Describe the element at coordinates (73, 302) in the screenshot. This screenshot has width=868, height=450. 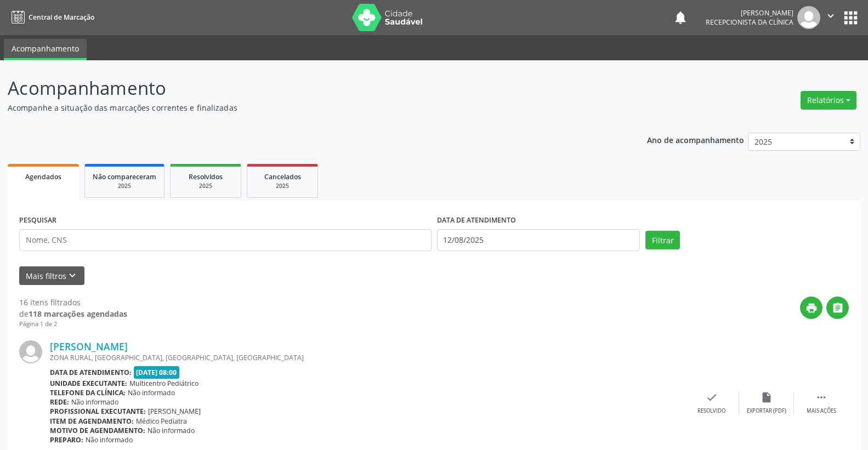
I see `div: 16 itens filtrados` at that location.